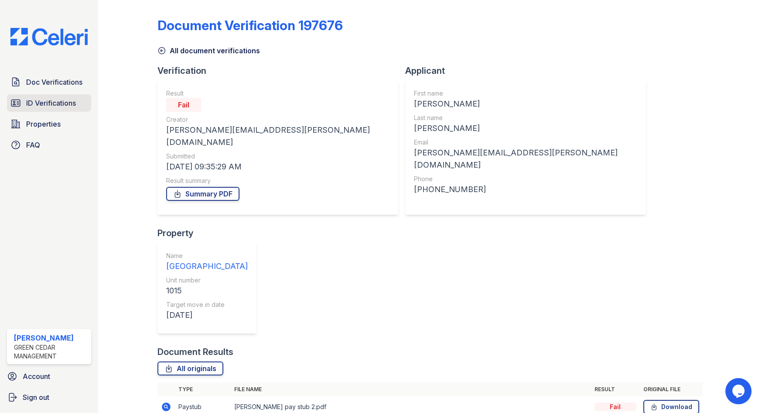 The height and width of the screenshot is (413, 762). I want to click on div: Verification, so click(281, 71).